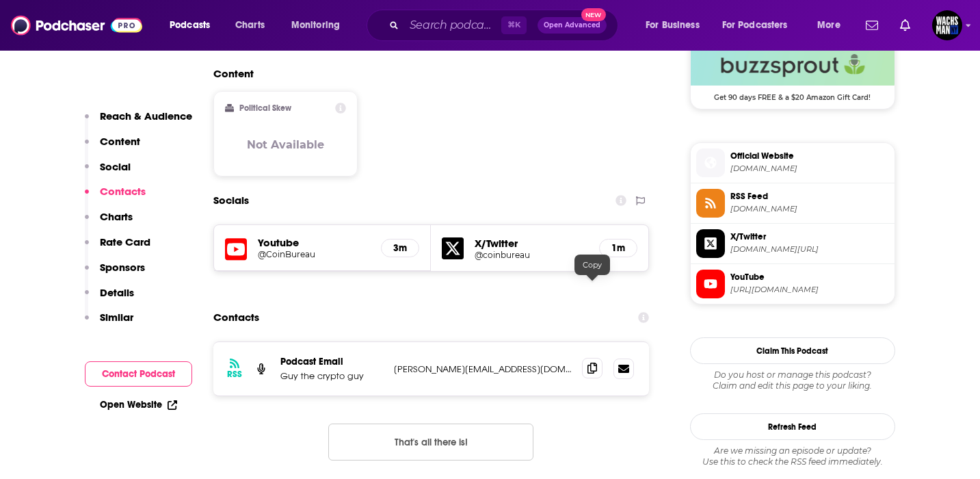 The width and height of the screenshot is (980, 479). Describe the element at coordinates (120, 141) in the screenshot. I see `p: Content` at that location.